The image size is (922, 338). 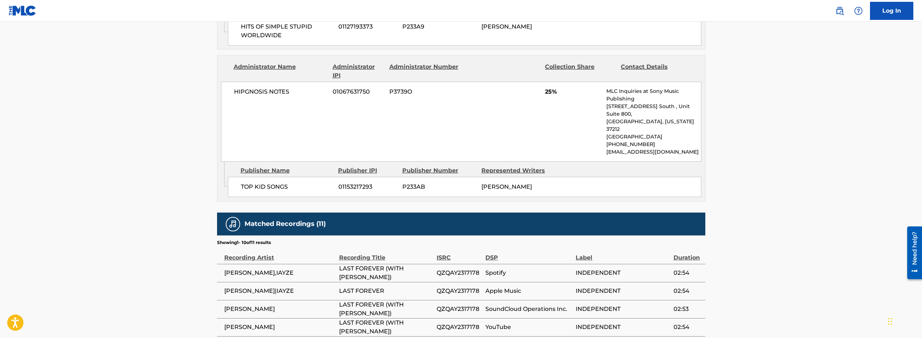 I want to click on div: Administrator IPI, so click(x=358, y=71).